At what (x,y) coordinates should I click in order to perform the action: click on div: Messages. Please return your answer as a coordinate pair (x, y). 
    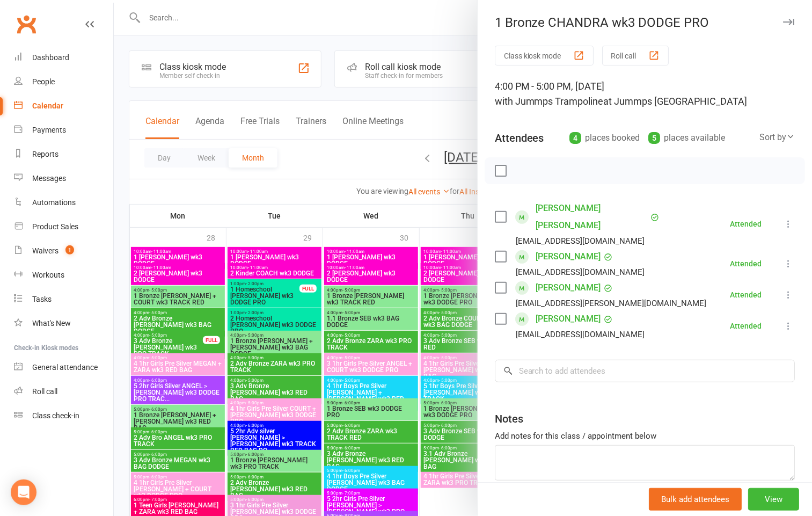
    Looking at the image, I should click on (49, 178).